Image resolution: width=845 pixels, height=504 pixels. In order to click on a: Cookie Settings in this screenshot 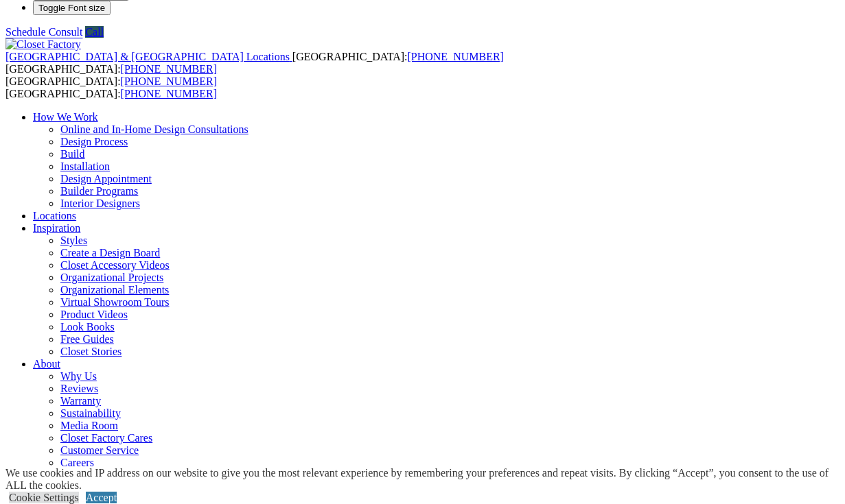, I will do `click(44, 497)`.